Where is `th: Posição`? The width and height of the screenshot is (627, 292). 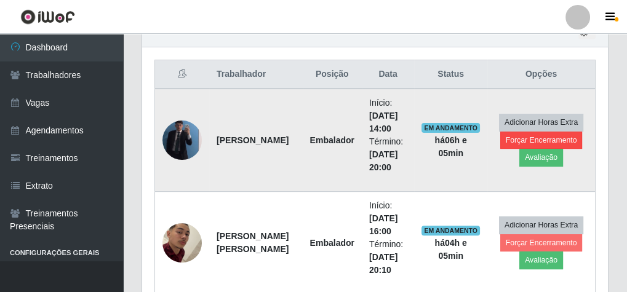
th: Posição is located at coordinates (332, 74).